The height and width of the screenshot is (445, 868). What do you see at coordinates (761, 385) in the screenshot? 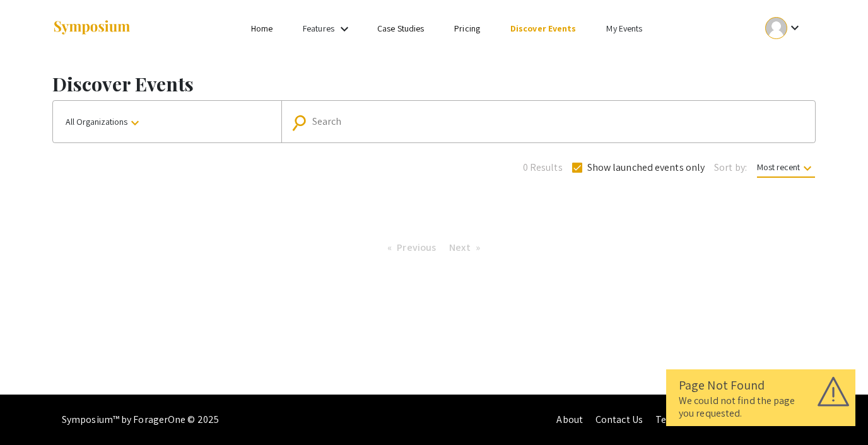
I see `div: Page Not Found` at bounding box center [761, 385].